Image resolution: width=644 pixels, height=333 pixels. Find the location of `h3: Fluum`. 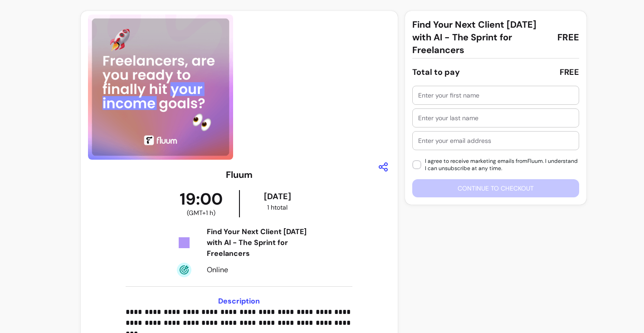

h3: Fluum is located at coordinates (239, 175).